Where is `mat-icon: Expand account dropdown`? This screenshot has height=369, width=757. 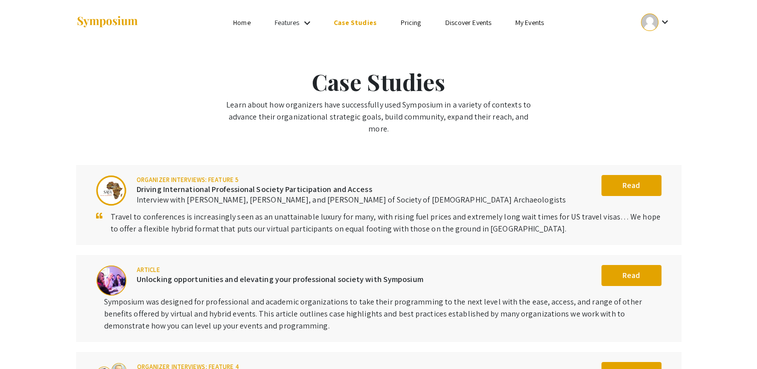 mat-icon: Expand account dropdown is located at coordinates (664, 22).